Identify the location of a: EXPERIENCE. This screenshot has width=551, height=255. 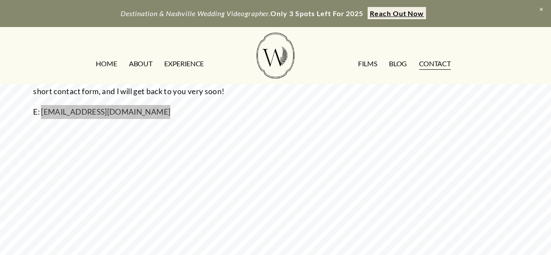
(184, 64).